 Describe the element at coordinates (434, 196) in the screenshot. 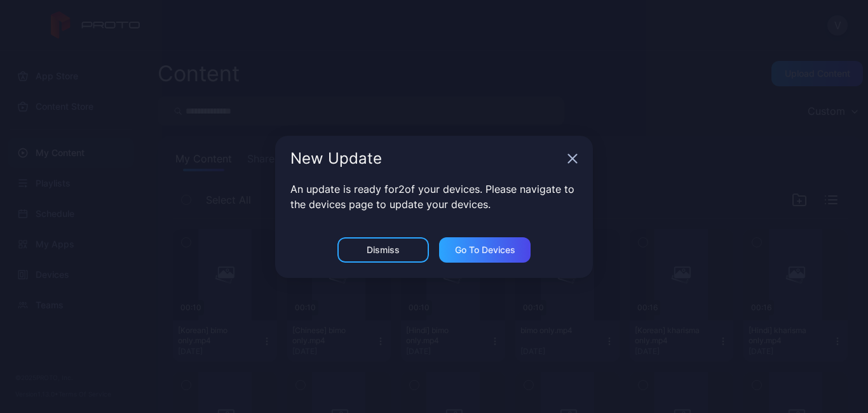

I see `p: An update is ready for 2 of your devices. Please navigate to the devices page to update your devi...` at that location.